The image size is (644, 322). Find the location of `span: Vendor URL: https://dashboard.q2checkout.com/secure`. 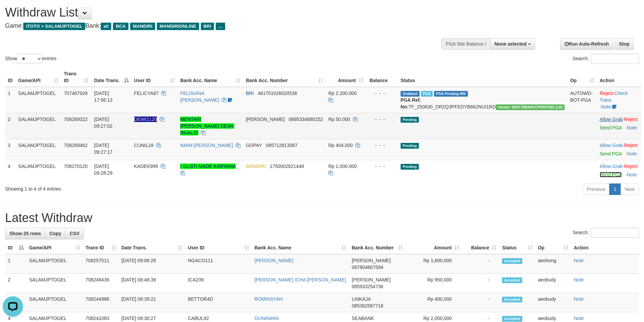

span: Vendor URL: https://dashboard.q2checkout.com/secure is located at coordinates (530, 107).